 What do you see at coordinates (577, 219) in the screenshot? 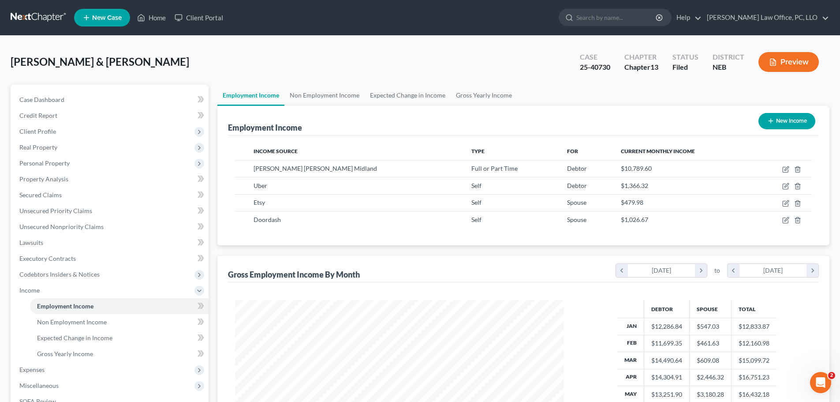
I see `span: Spouse` at bounding box center [577, 219].